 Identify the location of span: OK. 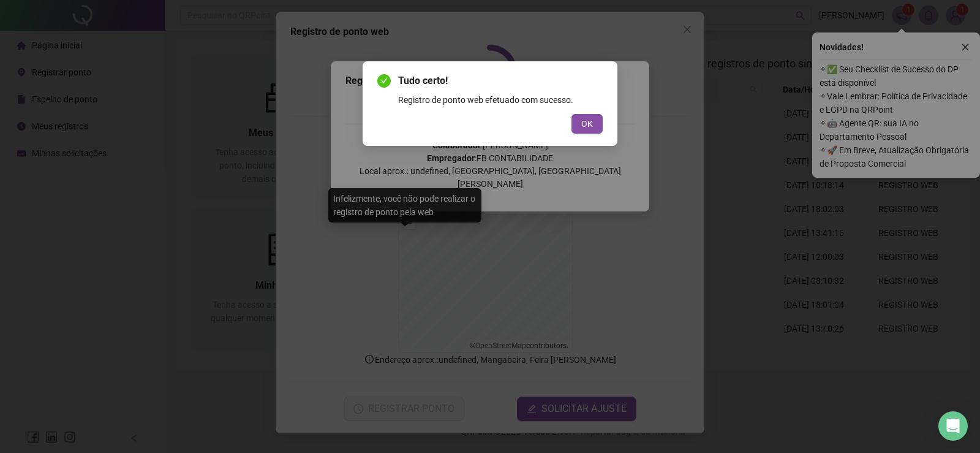
(587, 124).